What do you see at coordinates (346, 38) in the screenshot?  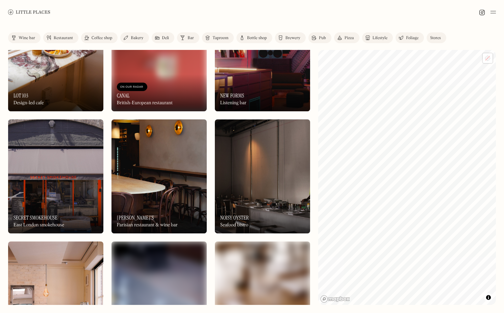 I see `a: Pizza` at bounding box center [346, 38].